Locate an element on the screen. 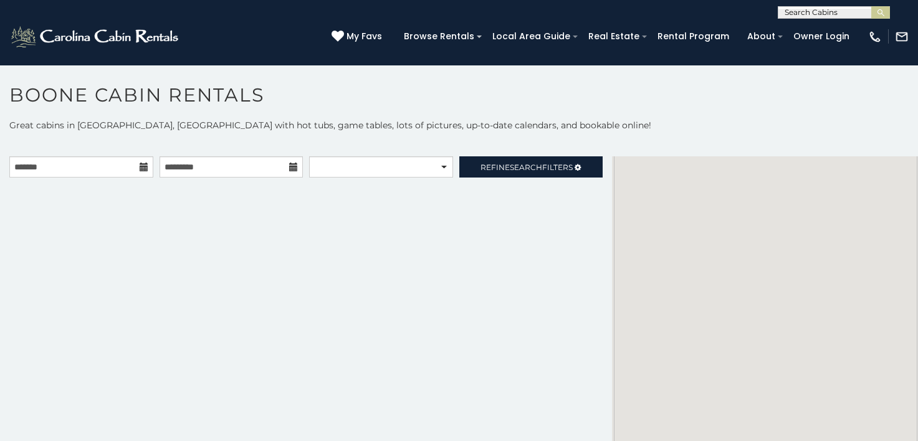 This screenshot has width=918, height=441. a: Owner Login is located at coordinates (822, 36).